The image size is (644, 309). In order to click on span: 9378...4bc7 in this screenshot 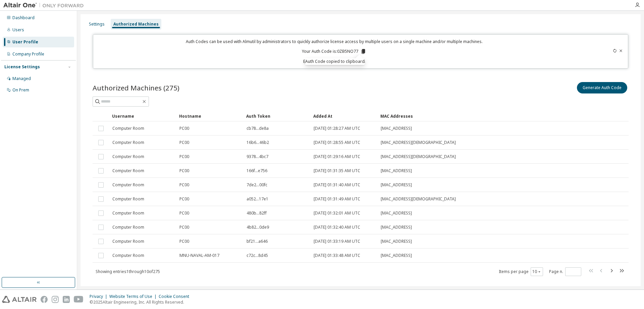, I will do `click(257, 156)`.